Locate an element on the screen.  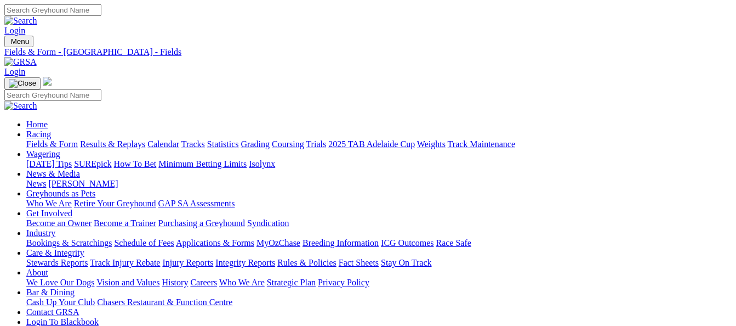
a: Retire Your Greyhound is located at coordinates (115, 203).